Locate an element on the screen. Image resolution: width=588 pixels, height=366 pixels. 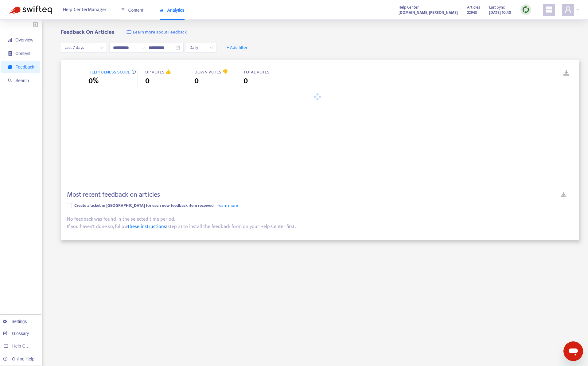
img: sync.dc5367851b00ba804db3.png is located at coordinates (525, 10).